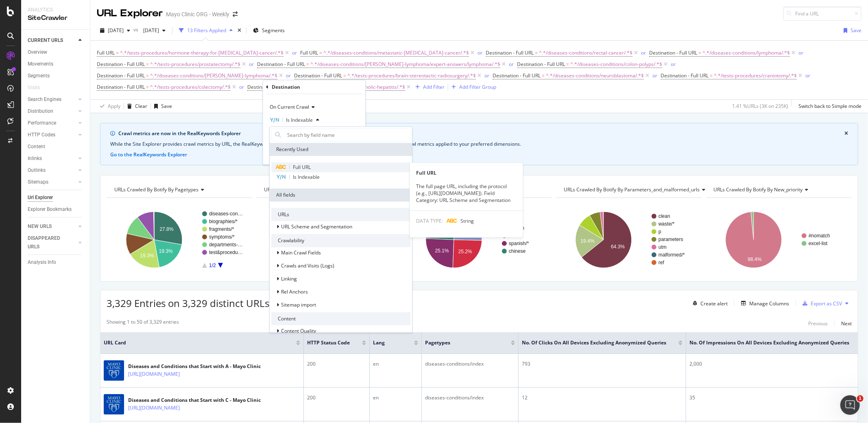  What do you see at coordinates (52, 40) in the screenshot?
I see `a: CURRENT URLS` at bounding box center [52, 40].